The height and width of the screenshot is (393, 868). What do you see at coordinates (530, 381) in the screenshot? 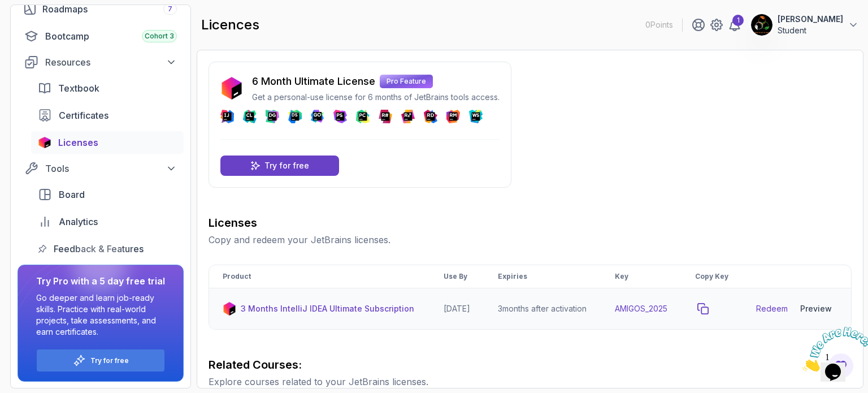
I see `p: Explore courses related to your JetBrains licenses.` at bounding box center [530, 381].